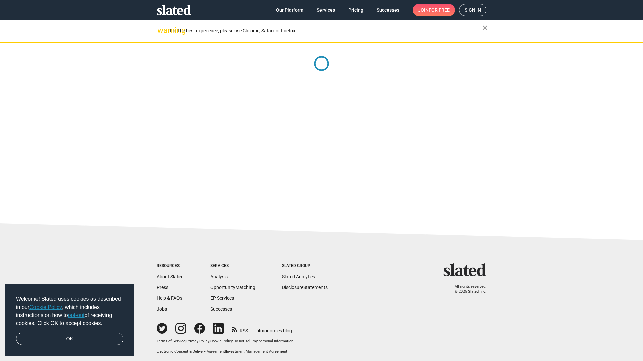 This screenshot has height=361, width=643. What do you see at coordinates (240, 329) in the screenshot?
I see `a: RSS` at bounding box center [240, 329].